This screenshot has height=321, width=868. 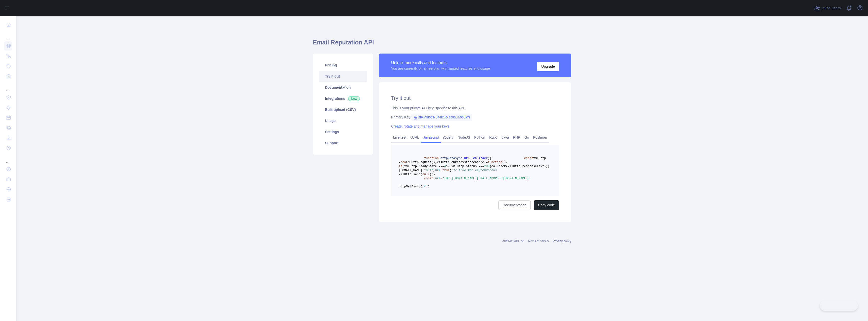 What do you see at coordinates (475, 108) in the screenshot?
I see `div: This is your private API key, specific to this API.` at bounding box center [475, 108].